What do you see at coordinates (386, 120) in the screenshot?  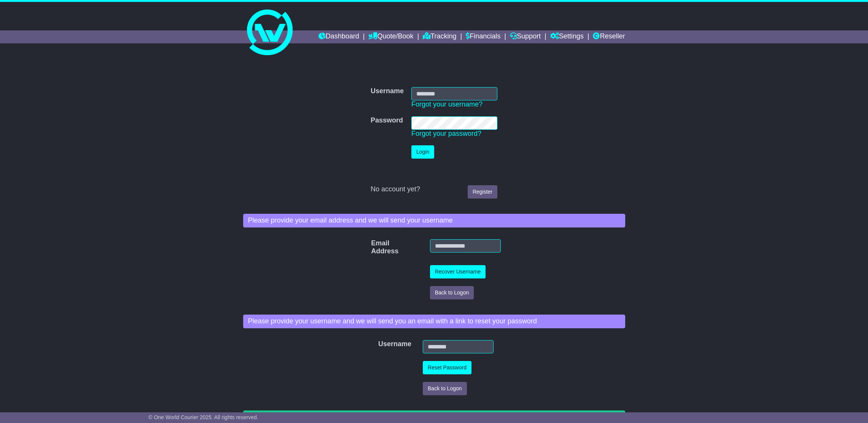 I see `label: Password` at bounding box center [386, 120].